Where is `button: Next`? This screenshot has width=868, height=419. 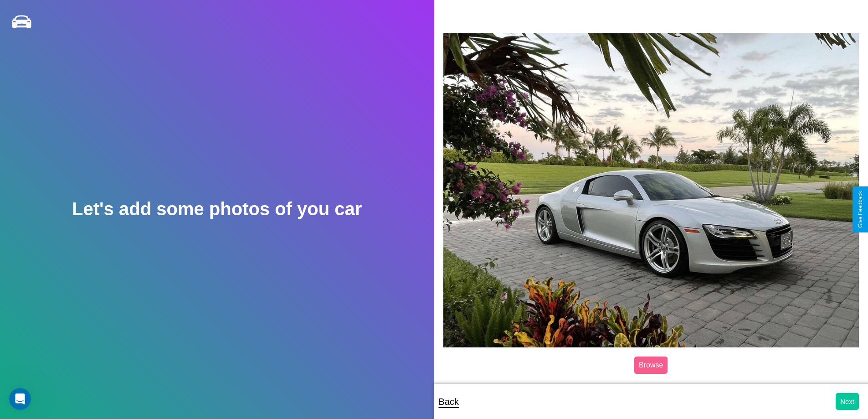 button: Next is located at coordinates (847, 402).